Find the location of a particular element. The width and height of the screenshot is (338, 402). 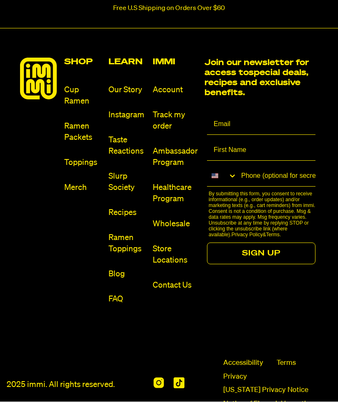

a: Contact Us is located at coordinates (175, 286).